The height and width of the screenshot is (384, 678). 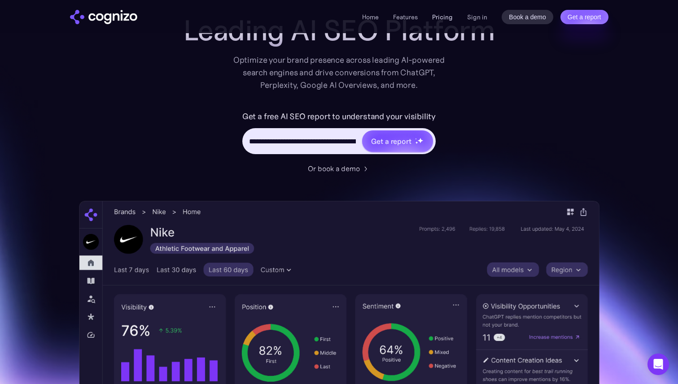 I want to click on a: Get a report, so click(x=584, y=17).